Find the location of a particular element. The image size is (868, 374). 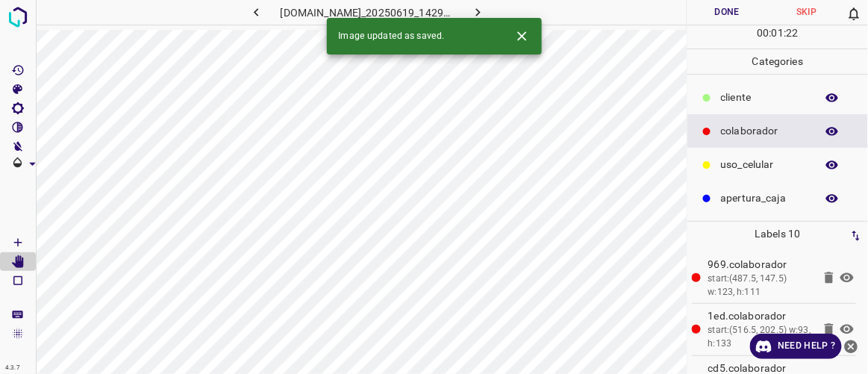

a: Need Help ? is located at coordinates (795, 346).